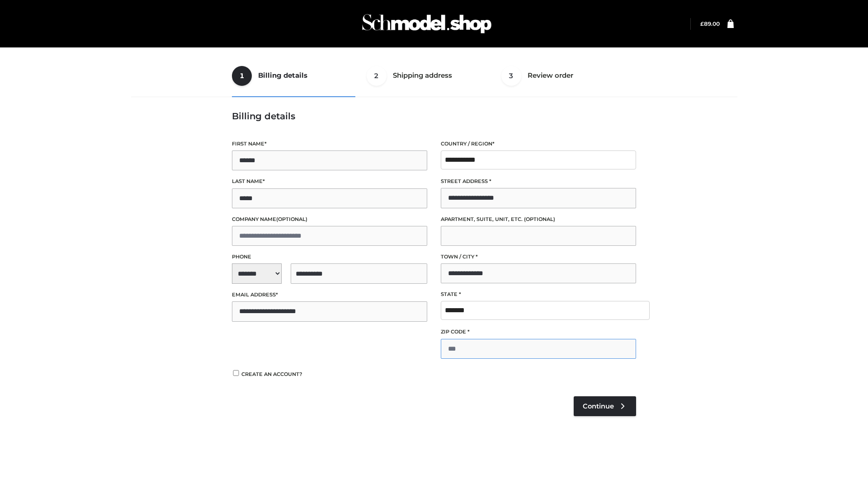  Describe the element at coordinates (538, 181) in the screenshot. I see `label: Street address` at that location.